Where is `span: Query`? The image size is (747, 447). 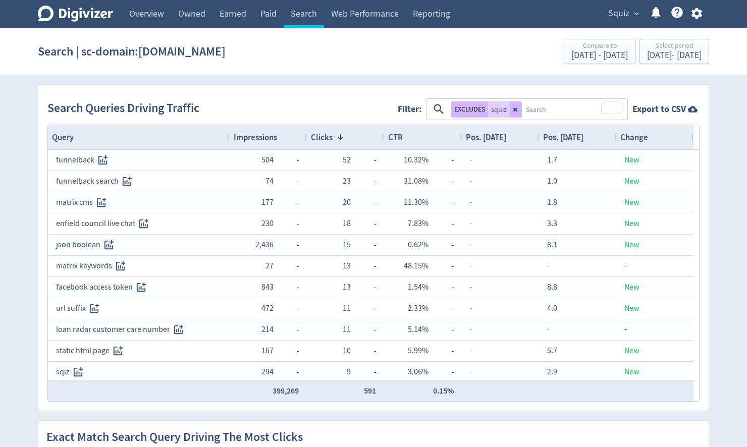
span: Query is located at coordinates (63, 137).